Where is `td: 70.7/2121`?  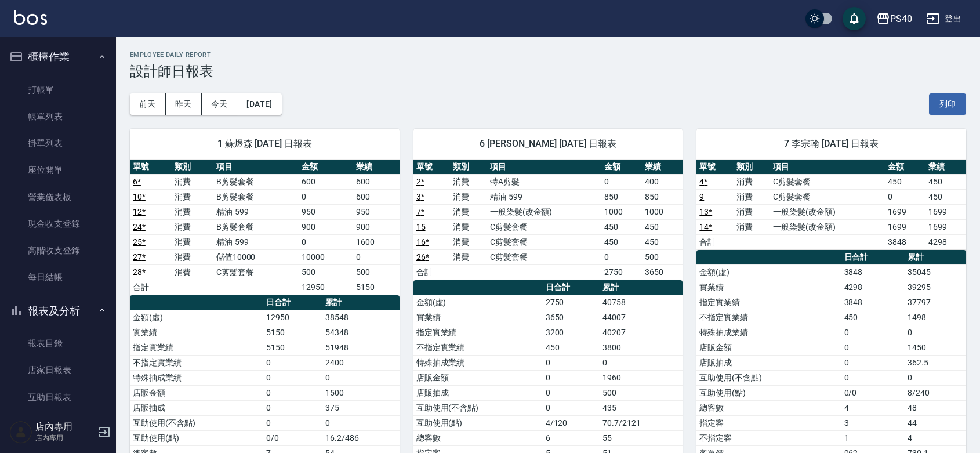 td: 70.7/2121 is located at coordinates (641, 423).